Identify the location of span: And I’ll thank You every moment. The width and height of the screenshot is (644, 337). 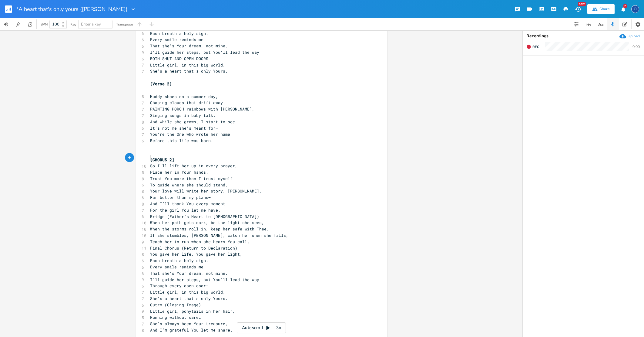
(188, 204).